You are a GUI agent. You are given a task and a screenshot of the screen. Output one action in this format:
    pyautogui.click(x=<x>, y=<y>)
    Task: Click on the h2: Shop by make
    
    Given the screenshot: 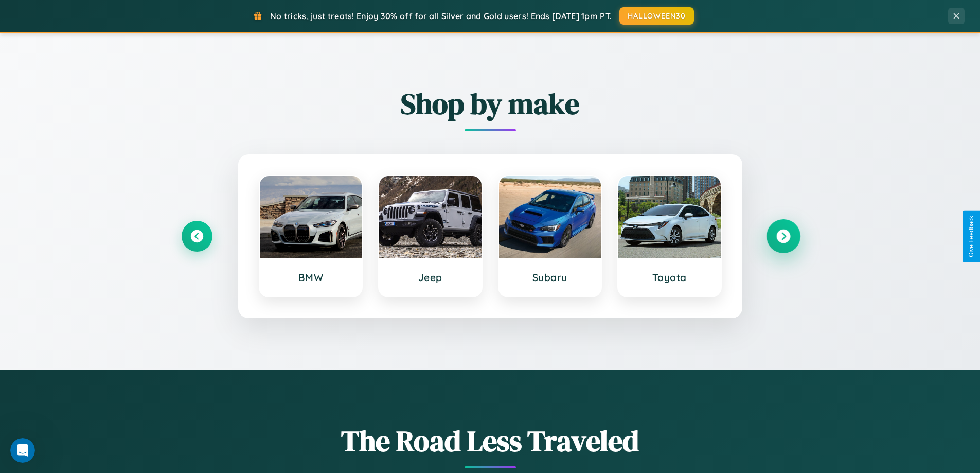 What is the action you would take?
    pyautogui.click(x=490, y=104)
    